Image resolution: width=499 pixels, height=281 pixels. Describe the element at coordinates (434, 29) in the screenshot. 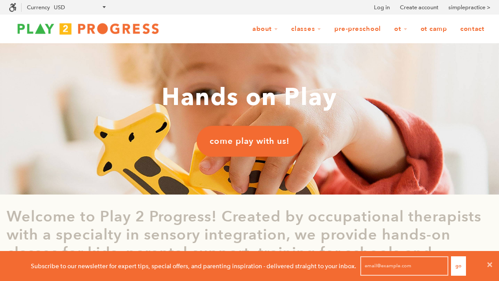

I see `a: OT Camp` at that location.